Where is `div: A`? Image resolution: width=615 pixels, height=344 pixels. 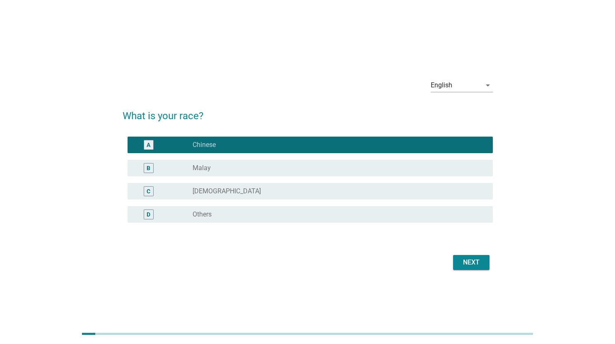 div: A is located at coordinates (148, 145).